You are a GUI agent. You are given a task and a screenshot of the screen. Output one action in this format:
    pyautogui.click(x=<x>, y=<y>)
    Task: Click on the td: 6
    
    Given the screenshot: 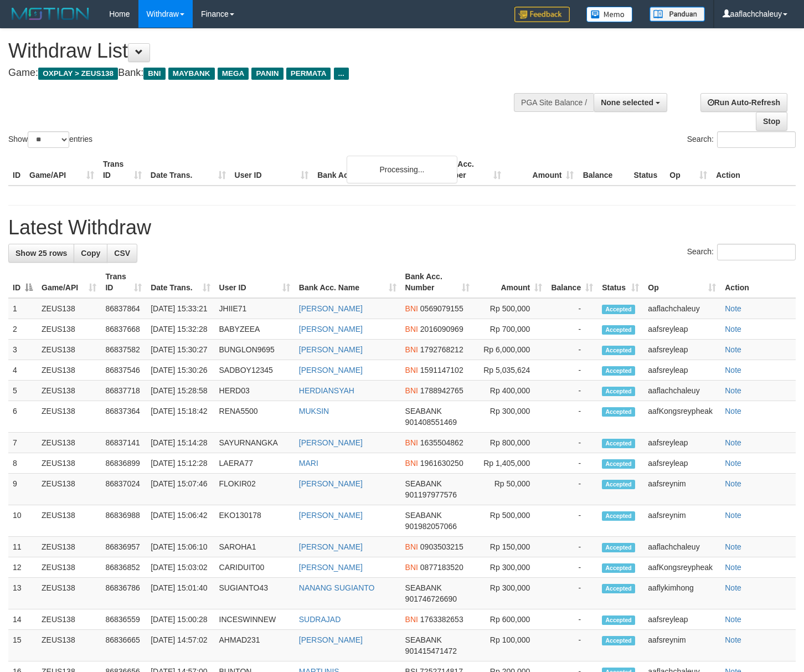 What is the action you would take?
    pyautogui.click(x=23, y=417)
    